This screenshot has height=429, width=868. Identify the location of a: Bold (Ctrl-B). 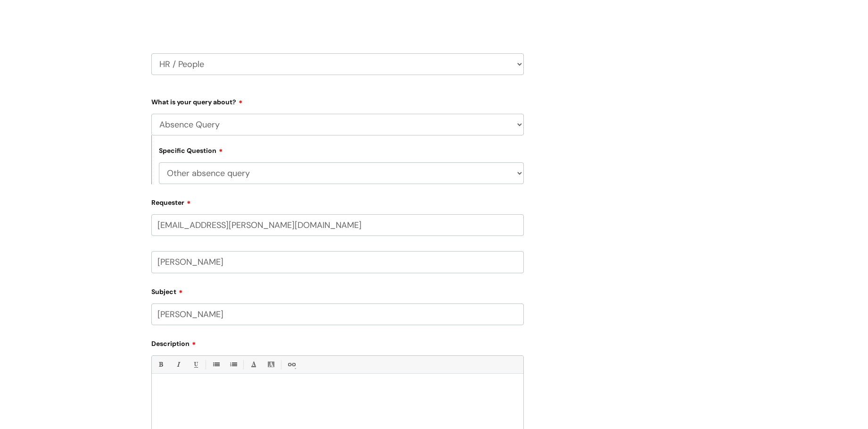
(160, 364).